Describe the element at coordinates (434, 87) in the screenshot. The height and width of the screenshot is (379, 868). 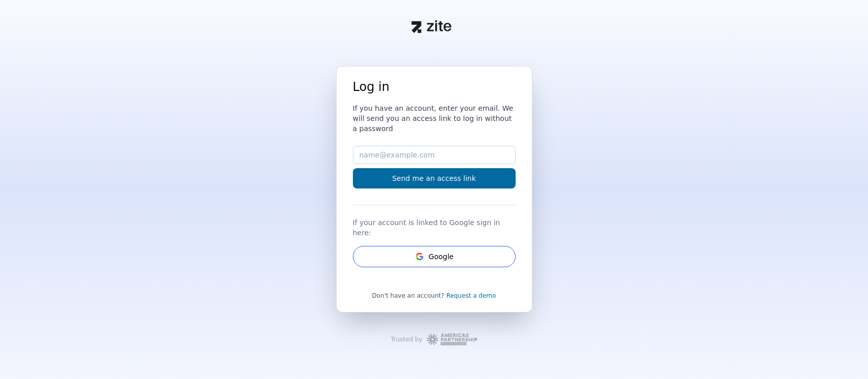
I see `h1: Log in` at that location.